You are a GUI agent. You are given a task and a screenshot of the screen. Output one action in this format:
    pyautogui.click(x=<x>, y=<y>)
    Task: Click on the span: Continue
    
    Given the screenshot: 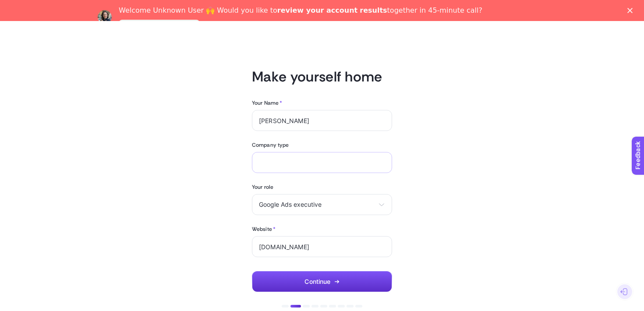 What is the action you would take?
    pyautogui.click(x=317, y=282)
    